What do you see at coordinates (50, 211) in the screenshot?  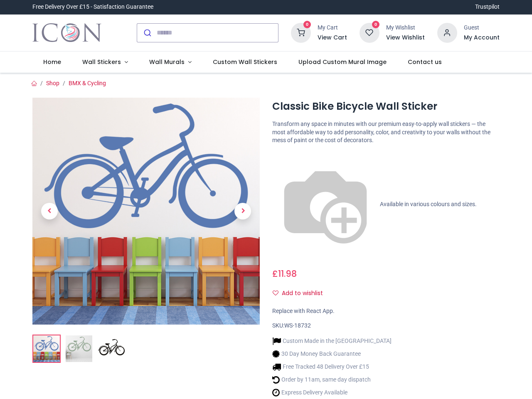 I see `a: Previous` at bounding box center [50, 211].